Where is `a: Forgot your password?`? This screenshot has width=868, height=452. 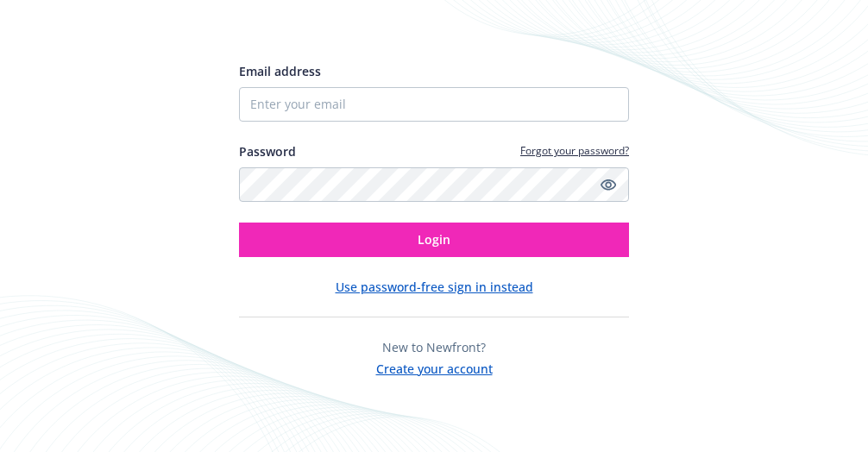
a: Forgot your password? is located at coordinates (575, 150).